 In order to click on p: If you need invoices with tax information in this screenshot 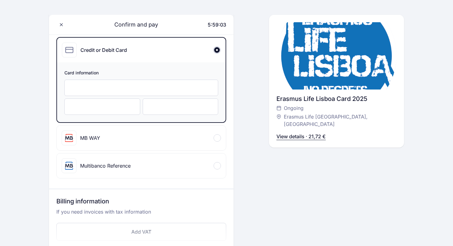, I will do `click(141, 214)`.